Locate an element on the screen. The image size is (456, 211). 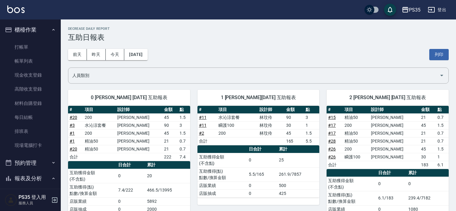
td: 183 is located at coordinates (428, 165).